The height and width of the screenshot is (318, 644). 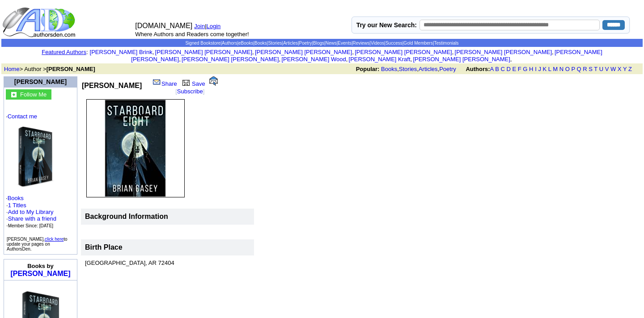 What do you see at coordinates (590, 69) in the screenshot?
I see `a: S` at bounding box center [590, 69].